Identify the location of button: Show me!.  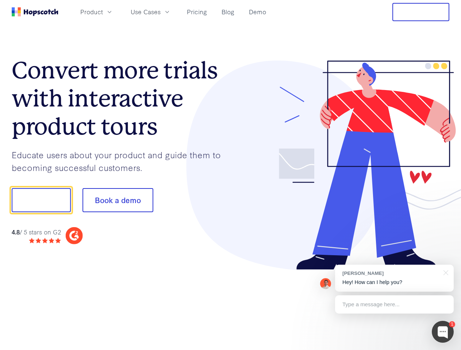
(41, 200).